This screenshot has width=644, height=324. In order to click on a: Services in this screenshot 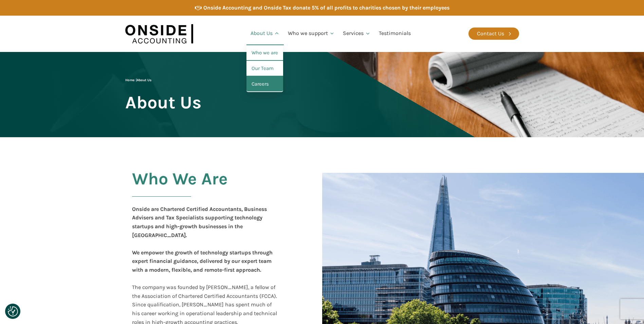, I will do `click(357, 34)`.